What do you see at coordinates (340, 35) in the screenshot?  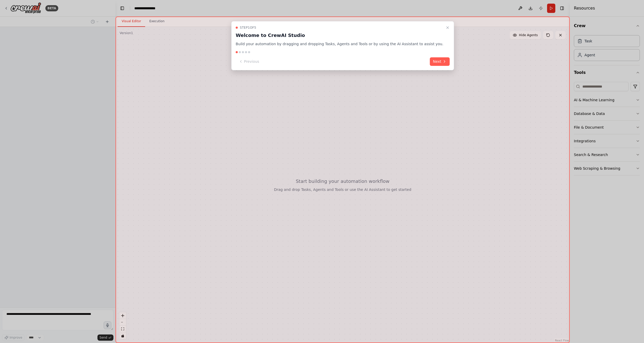 I see `h3: Welcome to CrewAI Studio` at bounding box center [340, 35].